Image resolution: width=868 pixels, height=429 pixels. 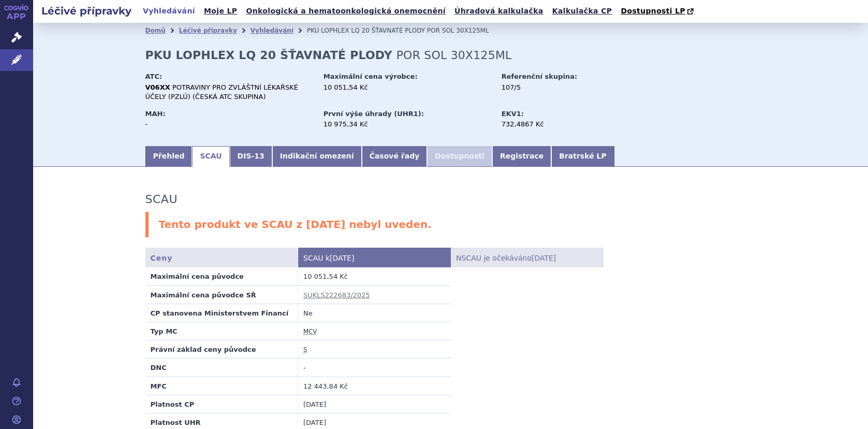 What do you see at coordinates (155, 30) in the screenshot?
I see `a: Domů` at bounding box center [155, 30].